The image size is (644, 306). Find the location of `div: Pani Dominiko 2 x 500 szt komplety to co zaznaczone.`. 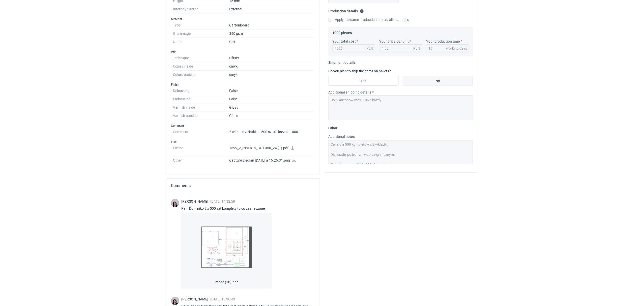

div: Pani Dominiko 2 x 500 szt komplety to co zaznaczone. is located at coordinates (226, 208).